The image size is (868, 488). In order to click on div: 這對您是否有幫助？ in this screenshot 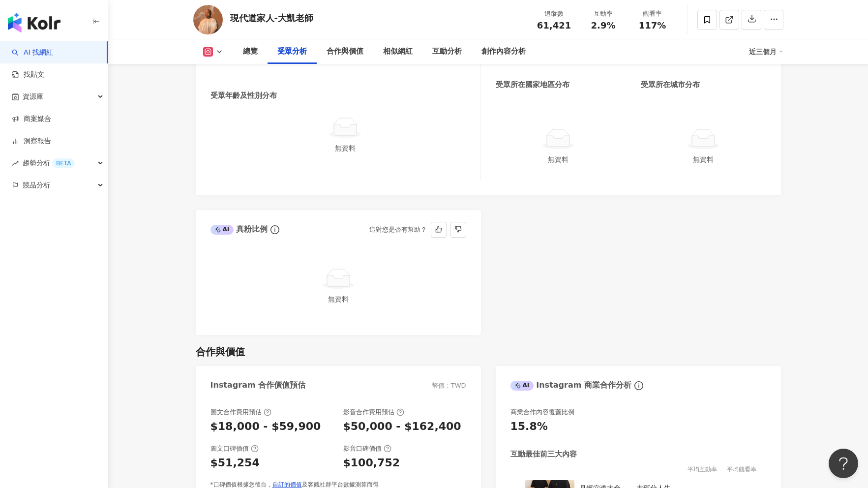, I will do `click(398, 230)`.